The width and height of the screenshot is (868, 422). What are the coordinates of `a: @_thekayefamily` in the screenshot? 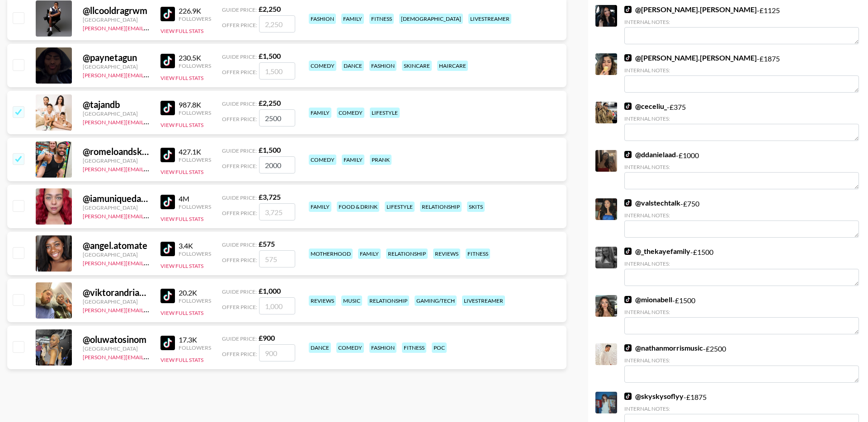 It's located at (657, 251).